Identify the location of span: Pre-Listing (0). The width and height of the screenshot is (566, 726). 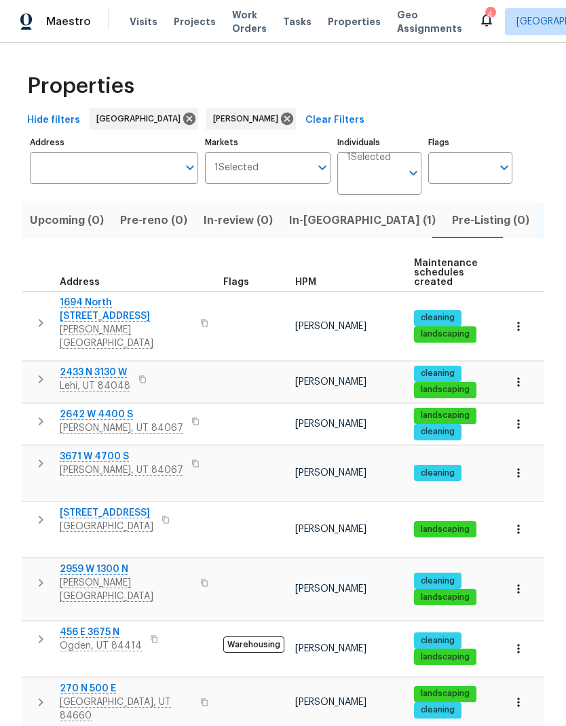
(491, 221).